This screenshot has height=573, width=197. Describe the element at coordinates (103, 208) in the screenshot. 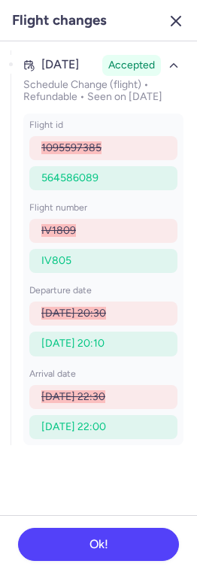

I see `p: flight number` at that location.